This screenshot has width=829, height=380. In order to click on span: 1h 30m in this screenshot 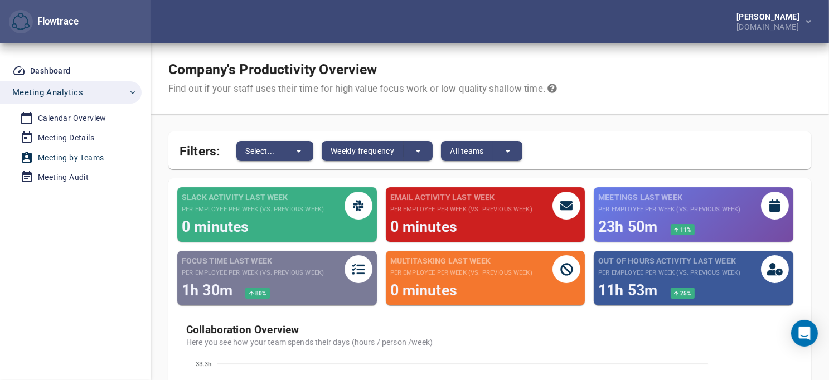, I will do `click(209, 290)`.